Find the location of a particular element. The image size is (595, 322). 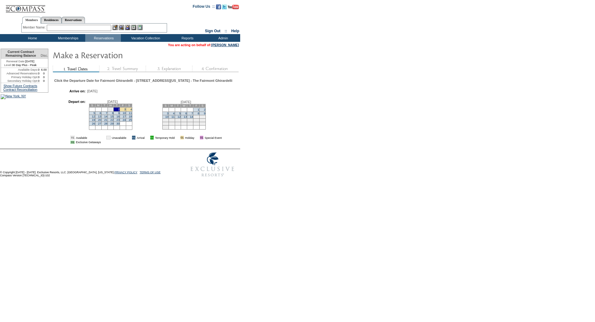

td: Reports is located at coordinates (186, 38).